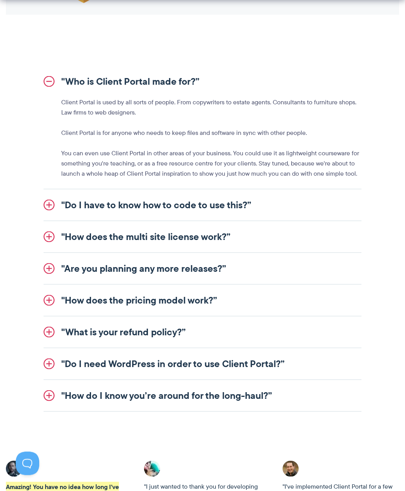 This screenshot has height=491, width=405. What do you see at coordinates (202, 82) in the screenshot?
I see `a: "Who is Client Portal made for?”` at bounding box center [202, 82].